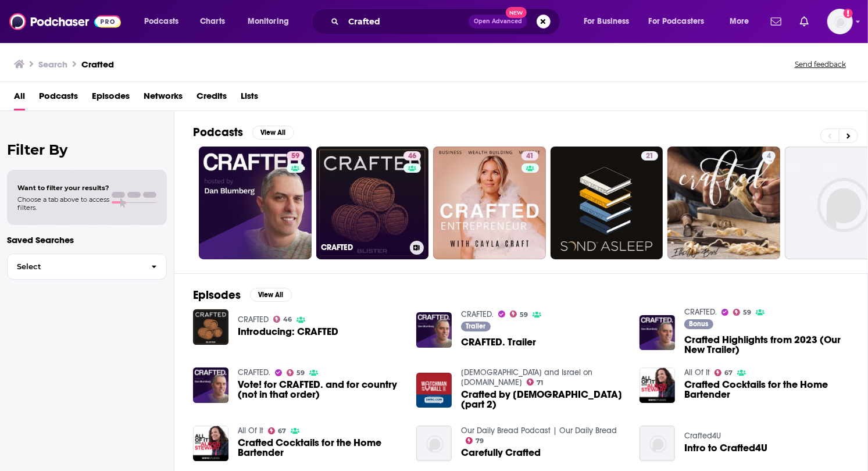 This screenshot has width=868, height=471. Describe the element at coordinates (500, 453) in the screenshot. I see `a: Carefully Crafted` at that location.